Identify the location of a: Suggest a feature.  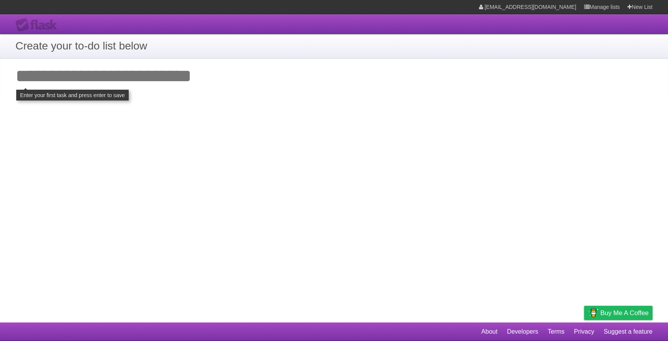
(628, 332).